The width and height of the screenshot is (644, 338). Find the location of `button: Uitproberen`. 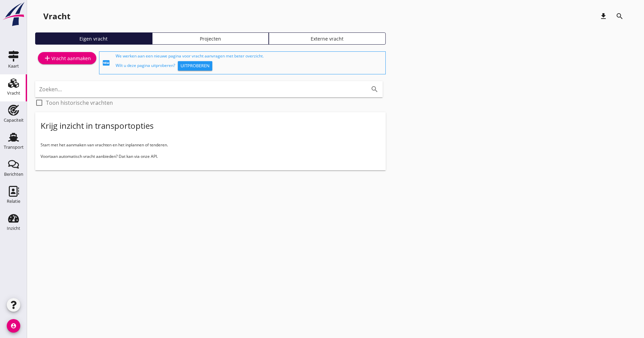

button: Uitproberen is located at coordinates (195, 66).